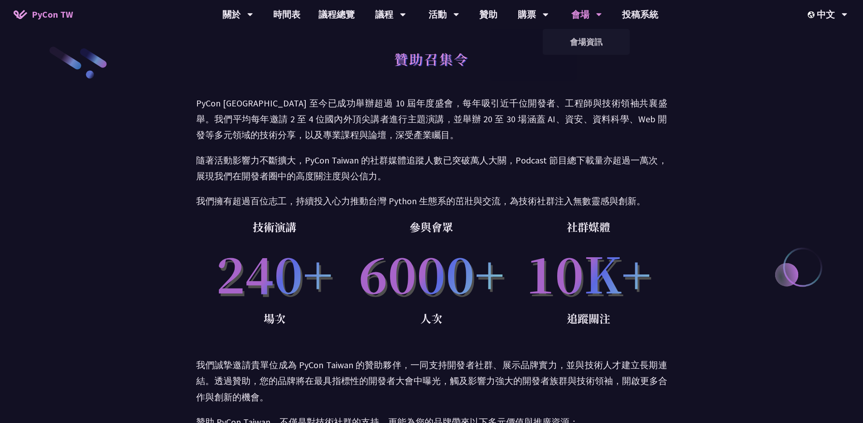 This screenshot has width=863, height=423. What do you see at coordinates (52, 15) in the screenshot?
I see `span: PyCon TW` at bounding box center [52, 15].